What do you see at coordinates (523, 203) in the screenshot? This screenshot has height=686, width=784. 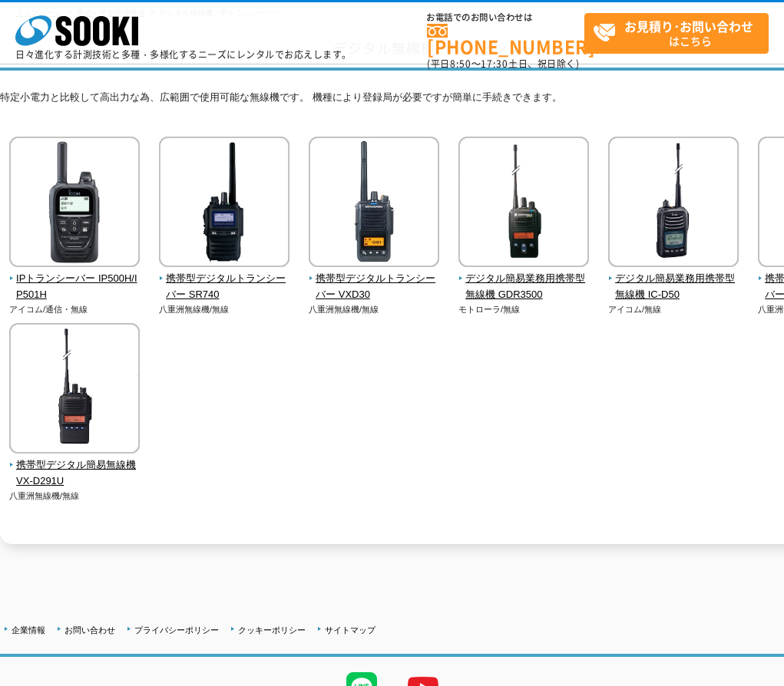 I see `img: デジタル簡易業務用携帯型無線機 GDR3500` at bounding box center [523, 203].